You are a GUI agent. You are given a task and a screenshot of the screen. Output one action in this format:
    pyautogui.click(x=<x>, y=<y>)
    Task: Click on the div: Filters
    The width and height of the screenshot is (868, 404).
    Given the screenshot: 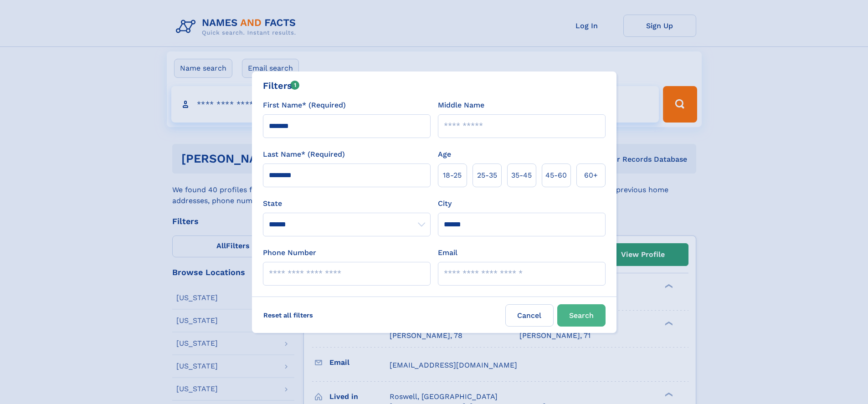 What is the action you would take?
    pyautogui.click(x=281, y=86)
    